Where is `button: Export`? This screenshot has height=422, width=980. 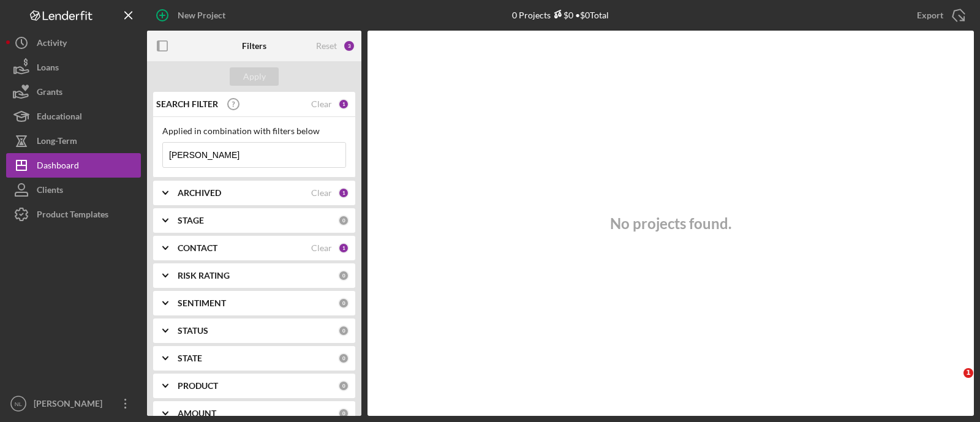
button: Export is located at coordinates (939, 15).